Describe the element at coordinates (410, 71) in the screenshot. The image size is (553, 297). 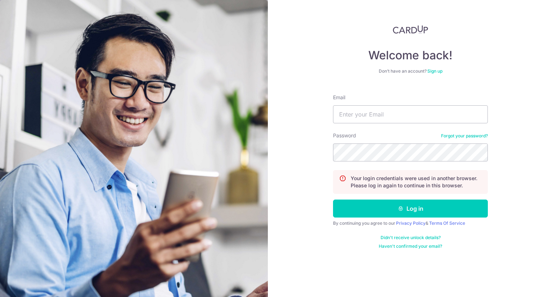
I see `div: Don’t have an account?` at that location.